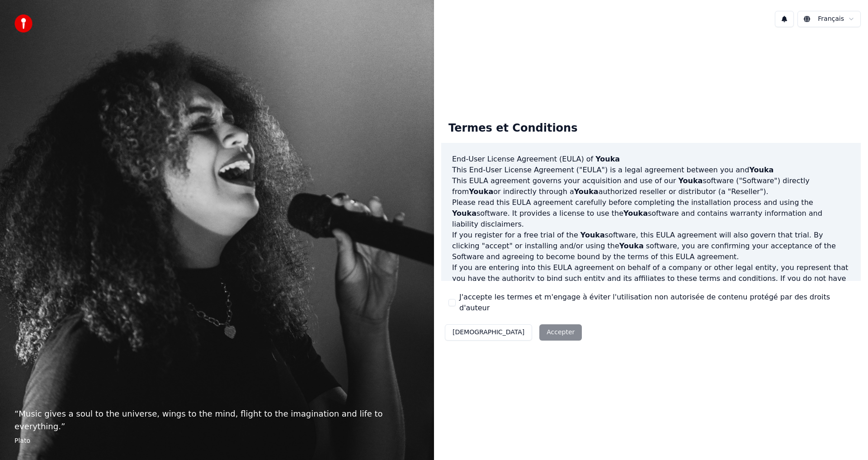 Image resolution: width=868 pixels, height=460 pixels. I want to click on p: Please read this EULA agreement carefully before completing the installation process and using th..., so click(651, 214).